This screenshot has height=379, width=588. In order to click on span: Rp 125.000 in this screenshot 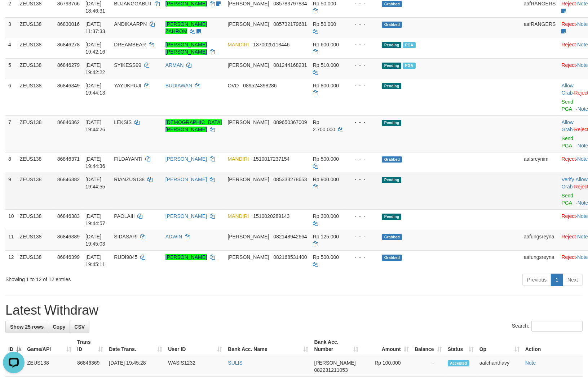, I will do `click(325, 237)`.